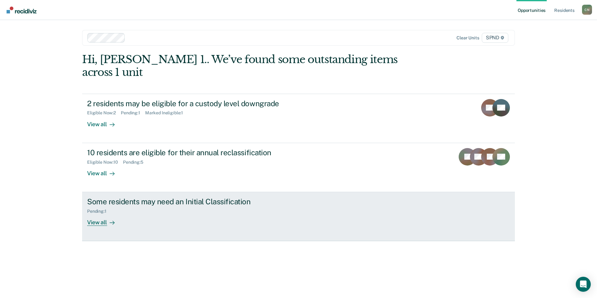 The image size is (597, 298). I want to click on div: Clear units, so click(467, 38).